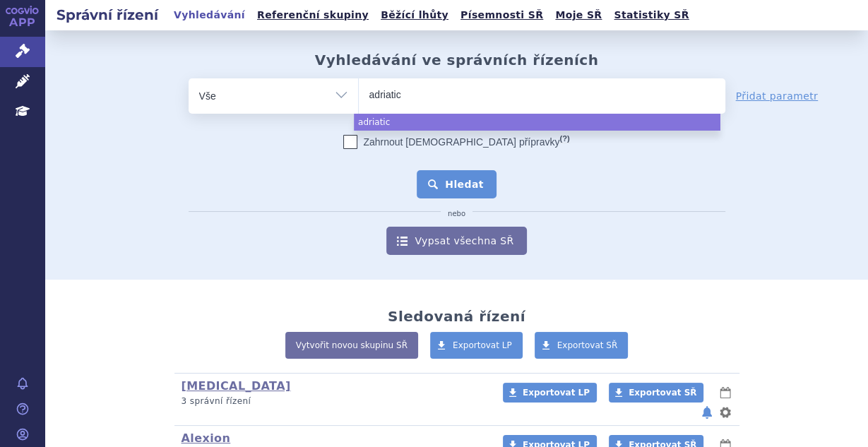 Image resolution: width=868 pixels, height=447 pixels. I want to click on a: Vypsat všechna SŘ, so click(457, 241).